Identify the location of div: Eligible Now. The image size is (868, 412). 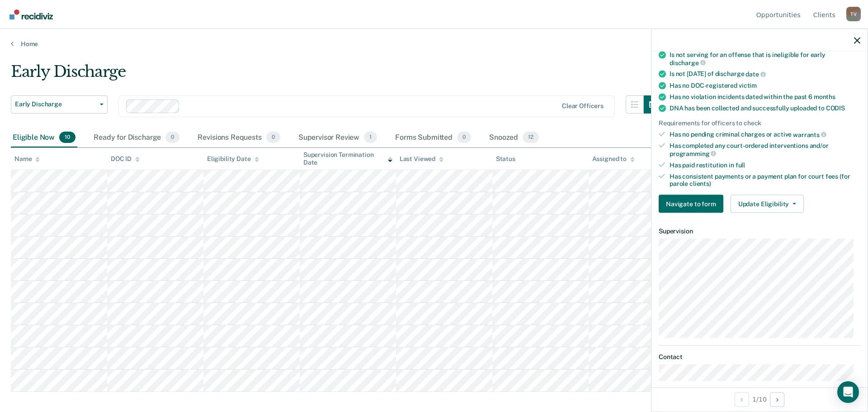
(44, 138).